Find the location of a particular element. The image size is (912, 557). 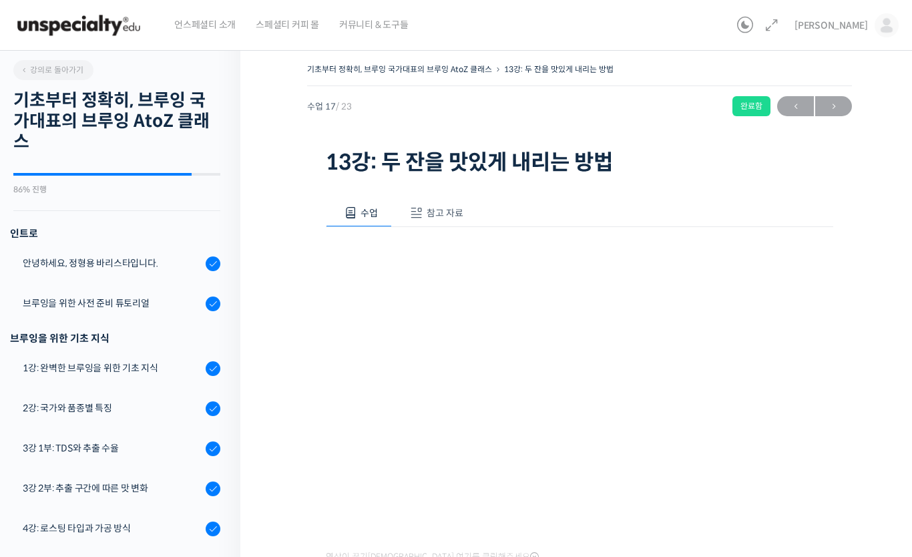

a: ←이전 is located at coordinates (795, 106).